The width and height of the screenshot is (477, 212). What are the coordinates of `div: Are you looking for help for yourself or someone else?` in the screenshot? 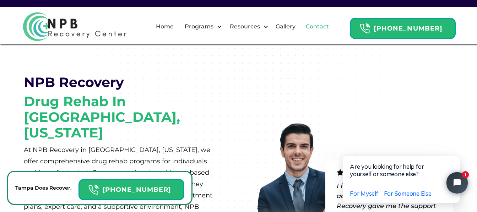 It's located at (74, 37).